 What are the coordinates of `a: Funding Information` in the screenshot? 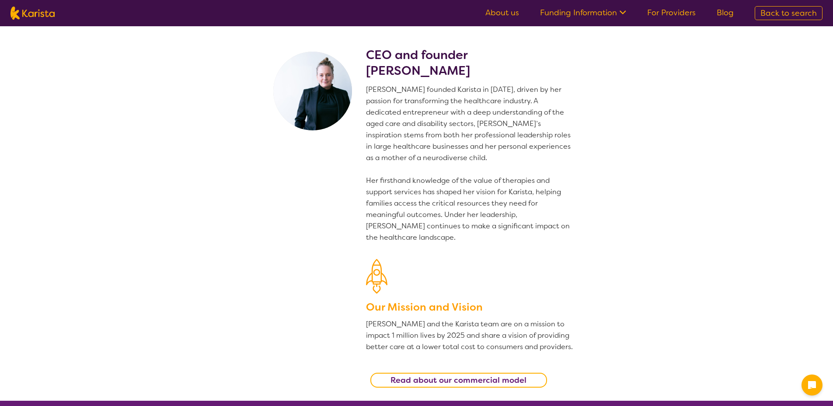 It's located at (583, 13).